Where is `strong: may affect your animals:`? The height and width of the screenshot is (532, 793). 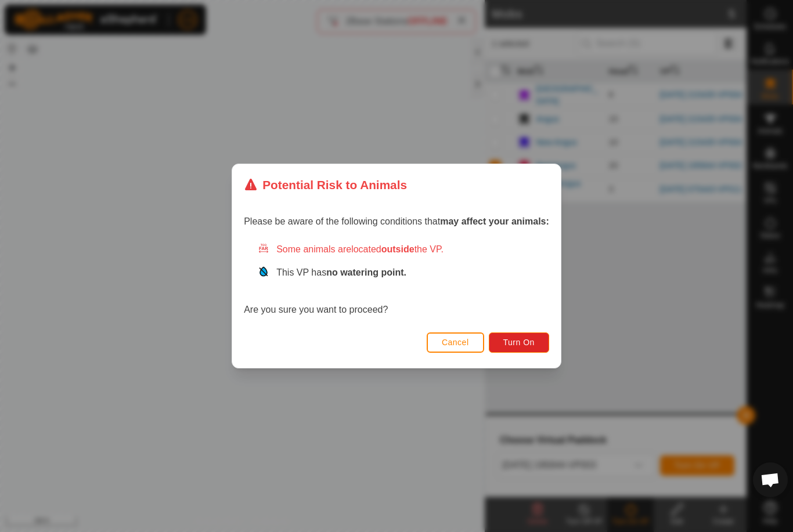 strong: may affect your animals: is located at coordinates (494, 221).